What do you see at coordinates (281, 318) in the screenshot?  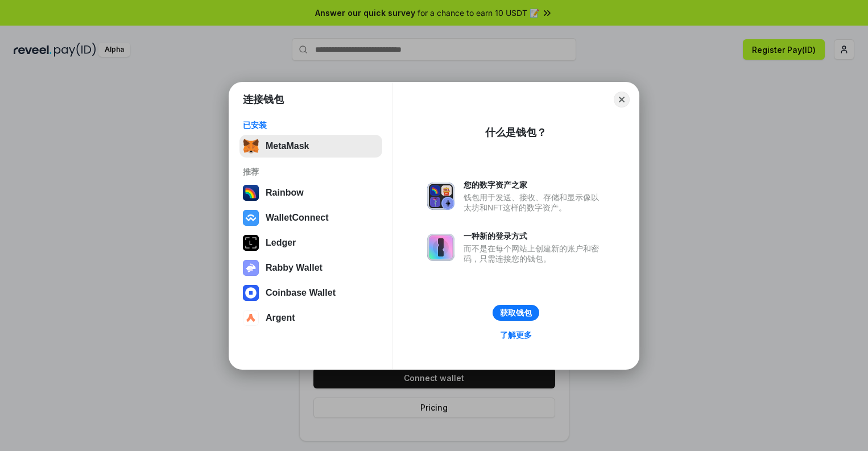 I see `div: Argent` at bounding box center [281, 318].